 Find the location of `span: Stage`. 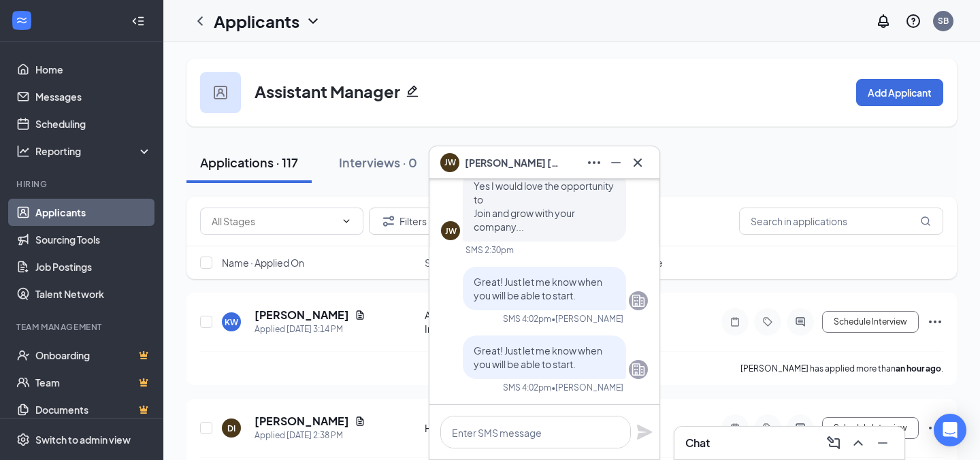

span: Stage is located at coordinates (438, 262).